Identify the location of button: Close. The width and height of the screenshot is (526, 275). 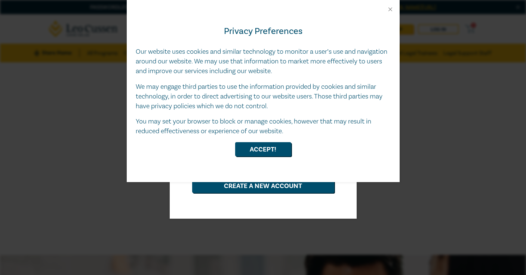
(390, 9).